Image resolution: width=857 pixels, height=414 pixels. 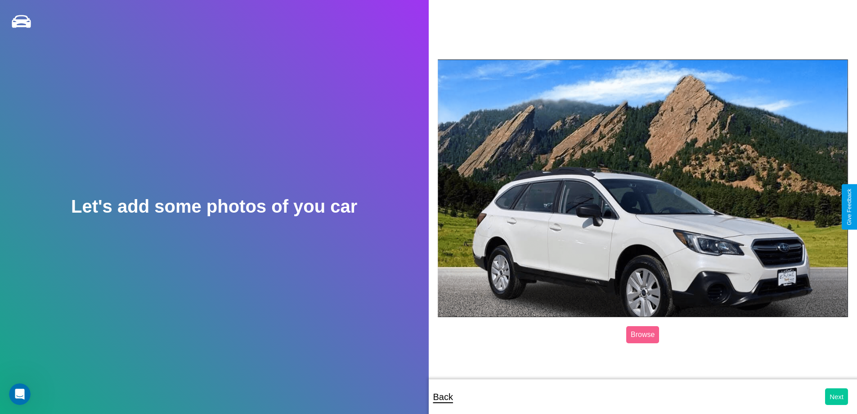 I want to click on div: Give Feedback, so click(x=850, y=207).